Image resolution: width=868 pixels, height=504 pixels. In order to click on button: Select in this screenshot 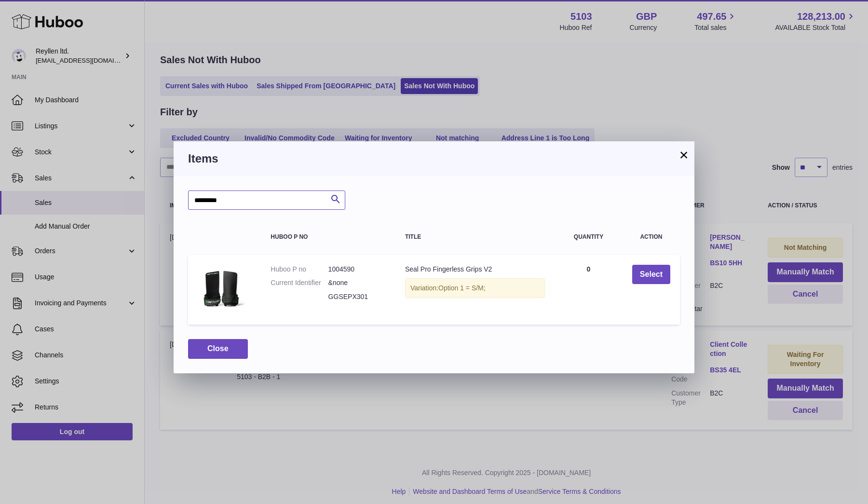, I will do `click(651, 274)`.